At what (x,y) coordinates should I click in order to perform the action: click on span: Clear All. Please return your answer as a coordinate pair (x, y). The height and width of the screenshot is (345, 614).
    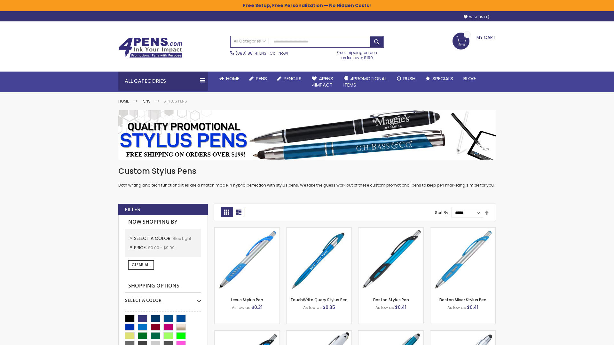
    Looking at the image, I should click on (141, 265).